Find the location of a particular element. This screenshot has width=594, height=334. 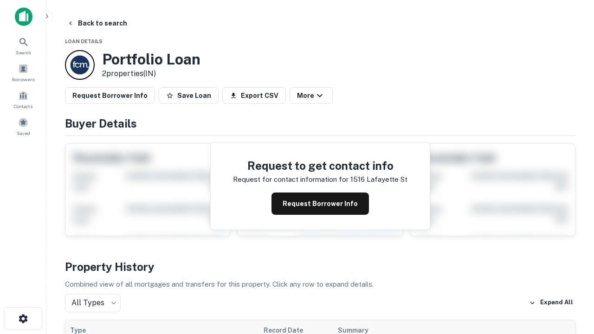

h4: Property History is located at coordinates (320, 267).